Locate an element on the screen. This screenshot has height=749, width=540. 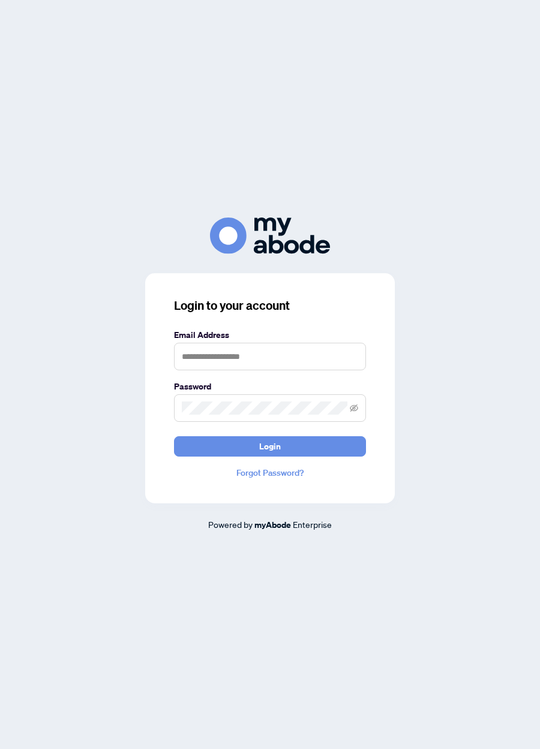
a: Forgot Password? is located at coordinates (270, 473).